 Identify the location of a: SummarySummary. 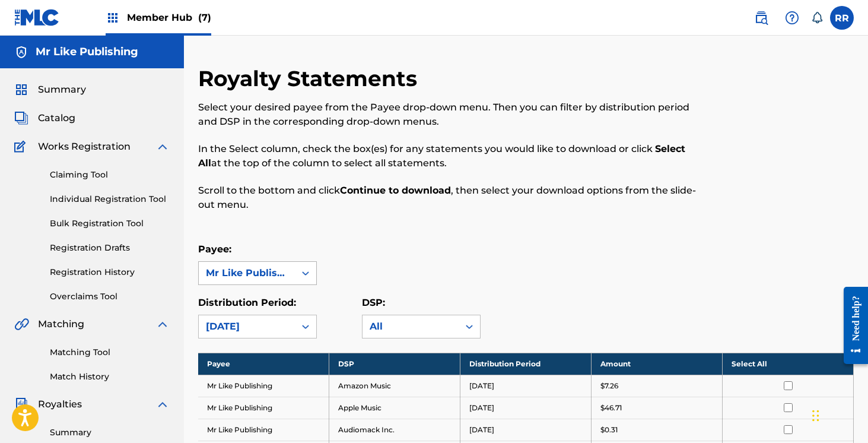
(50, 90).